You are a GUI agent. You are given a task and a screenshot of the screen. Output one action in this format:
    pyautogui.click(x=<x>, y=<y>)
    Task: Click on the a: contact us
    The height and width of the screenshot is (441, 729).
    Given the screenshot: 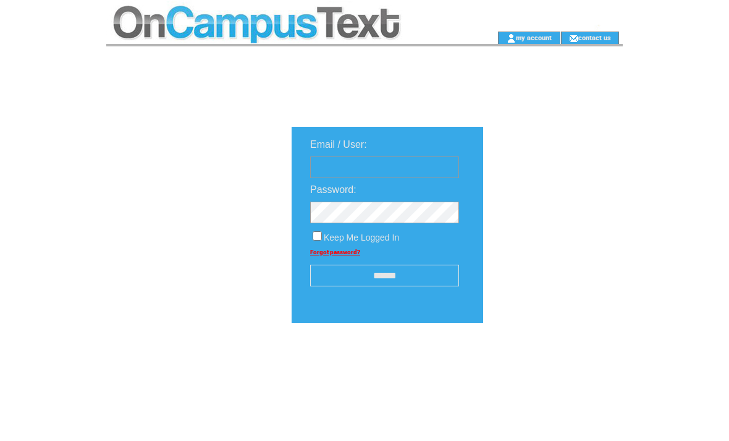 What is the action you would take?
    pyautogui.click(x=595, y=37)
    